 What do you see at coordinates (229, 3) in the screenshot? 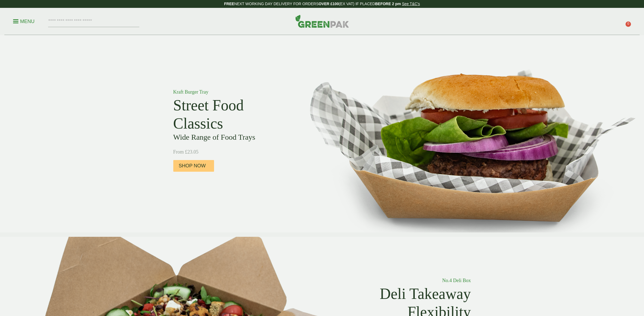
I see `strong: FREE` at bounding box center [229, 3].